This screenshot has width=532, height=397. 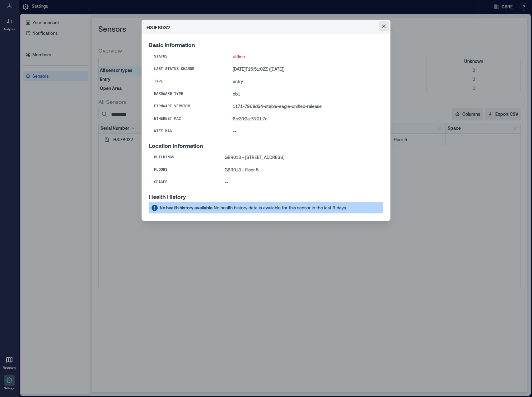 What do you see at coordinates (188, 69) in the screenshot?
I see `th: Last Status Change` at bounding box center [188, 69].